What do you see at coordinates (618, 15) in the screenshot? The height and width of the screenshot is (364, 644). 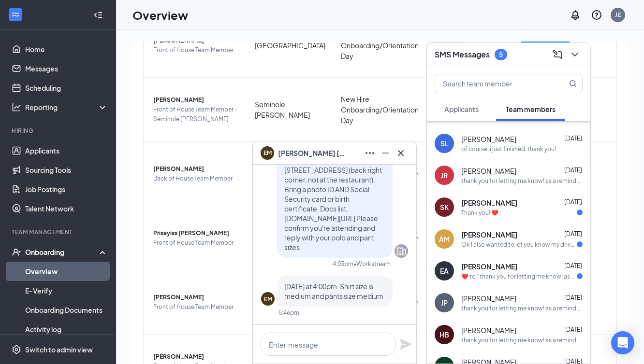 I see `div: JE` at bounding box center [618, 15].